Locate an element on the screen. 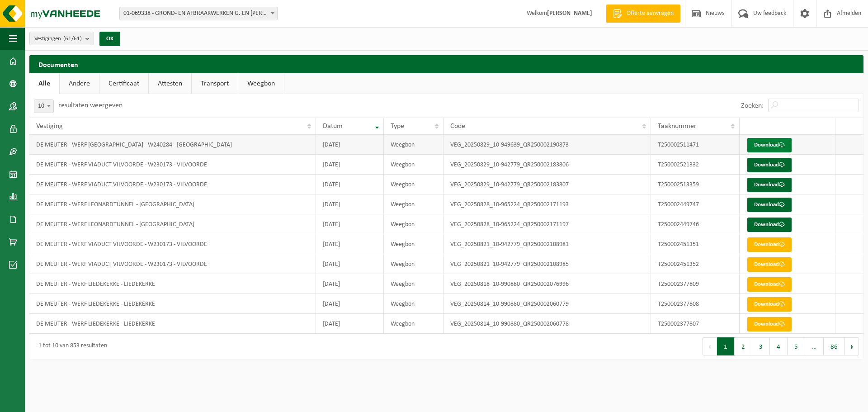 The image size is (868, 412). td: T250002521332 is located at coordinates (695, 165).